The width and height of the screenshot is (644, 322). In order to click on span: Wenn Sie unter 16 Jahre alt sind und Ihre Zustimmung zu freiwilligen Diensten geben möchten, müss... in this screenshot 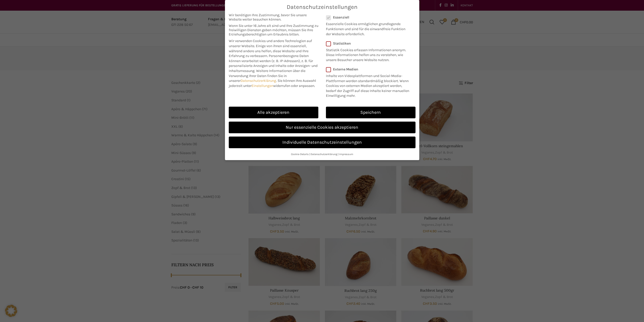, I will do `click(274, 30)`.